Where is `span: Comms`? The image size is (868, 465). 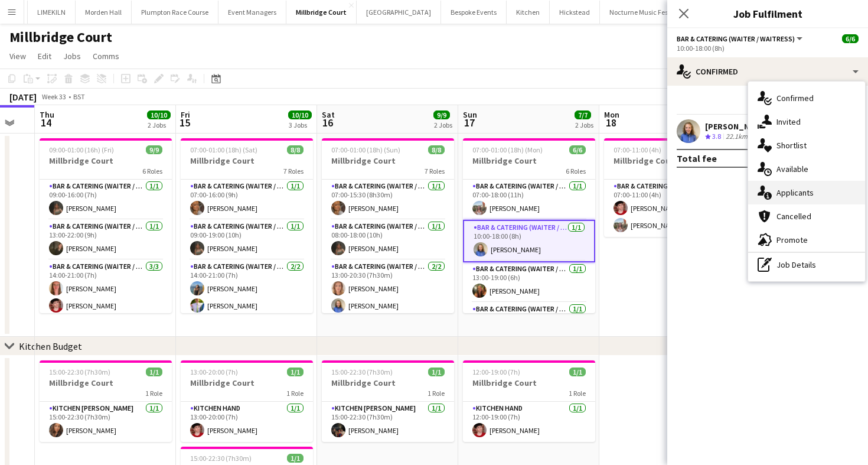
span: Comms is located at coordinates (106, 56).